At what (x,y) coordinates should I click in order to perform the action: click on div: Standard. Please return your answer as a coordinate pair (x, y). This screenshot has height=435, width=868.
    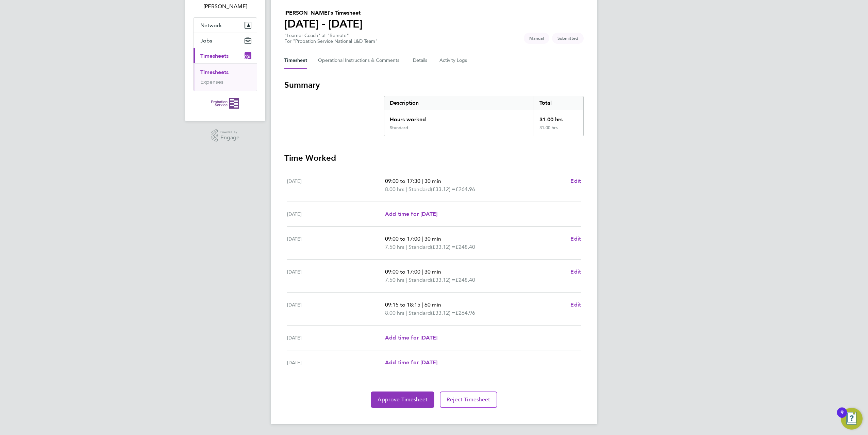
    Looking at the image, I should click on (399, 128).